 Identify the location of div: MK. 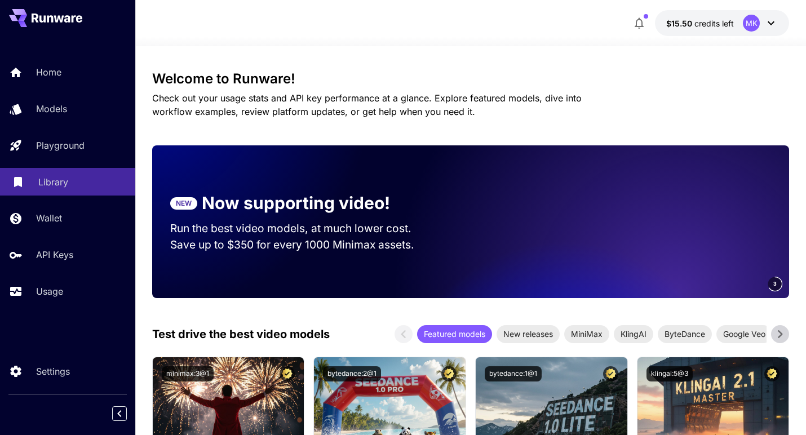
(751, 23).